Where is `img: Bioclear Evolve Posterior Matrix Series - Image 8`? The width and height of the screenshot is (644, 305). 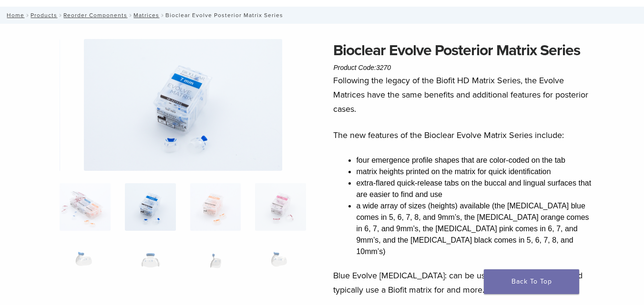
img: Bioclear Evolve Posterior Matrix Series - Image 8 is located at coordinates (280, 267).